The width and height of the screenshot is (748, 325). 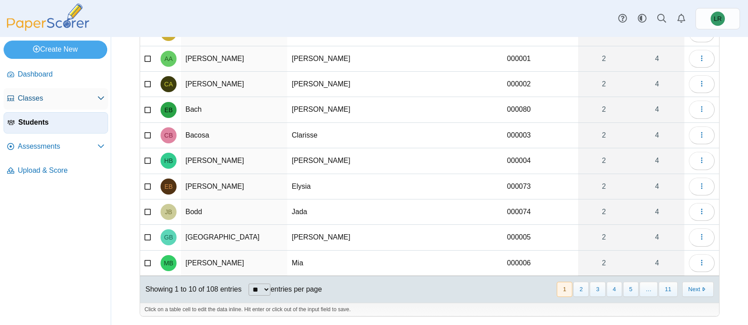 What do you see at coordinates (57, 98) in the screenshot?
I see `span: Classes` at bounding box center [57, 98].